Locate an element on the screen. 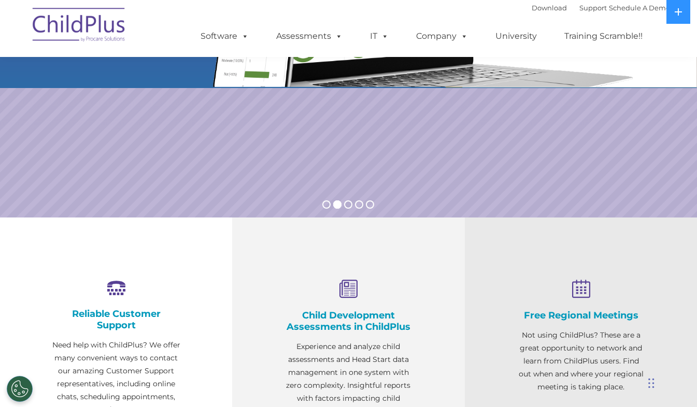 The height and width of the screenshot is (407, 697). a: University is located at coordinates (516, 36).